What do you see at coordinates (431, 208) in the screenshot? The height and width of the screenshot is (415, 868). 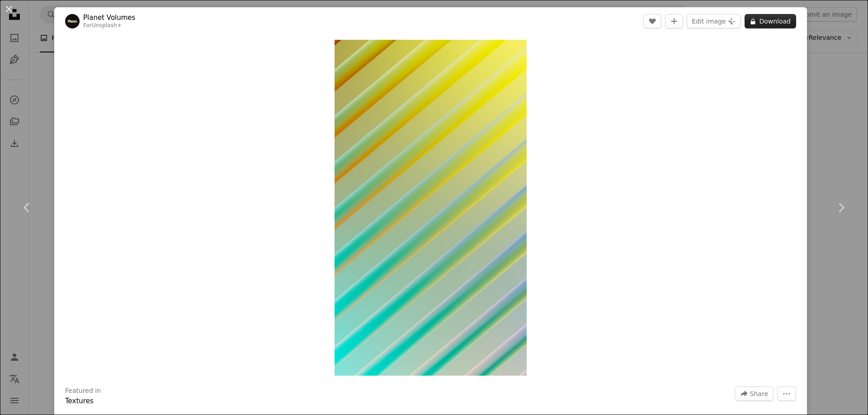 I see `img: a close up of a bunch of yellow and blue bars` at bounding box center [431, 208].